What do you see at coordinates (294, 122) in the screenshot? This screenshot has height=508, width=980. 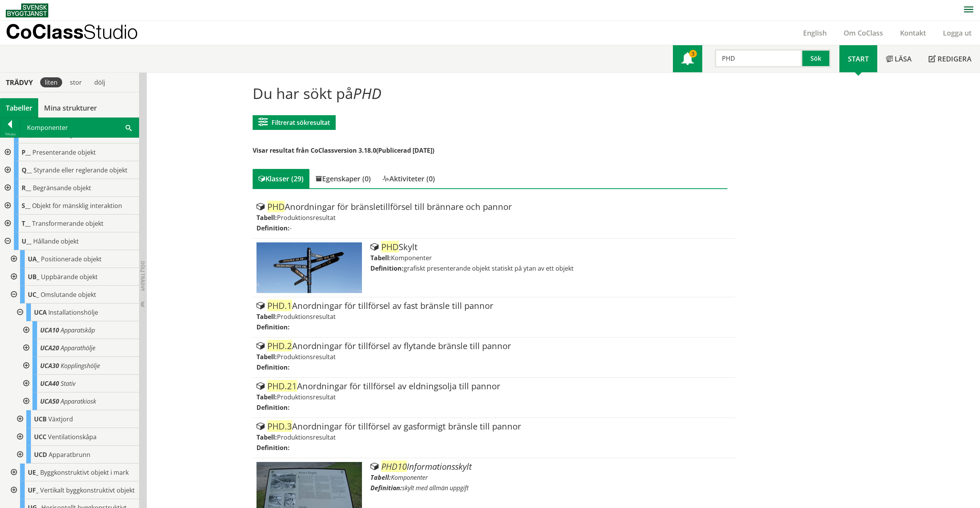 I see `button: Filtrerat sökresultat` at bounding box center [294, 122].